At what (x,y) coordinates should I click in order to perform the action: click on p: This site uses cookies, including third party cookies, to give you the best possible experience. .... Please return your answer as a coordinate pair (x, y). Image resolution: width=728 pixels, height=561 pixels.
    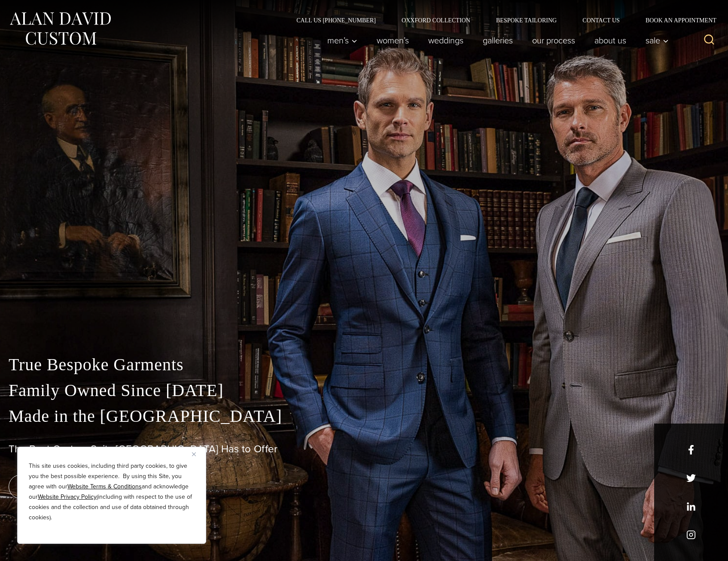
    Looking at the image, I should click on (112, 492).